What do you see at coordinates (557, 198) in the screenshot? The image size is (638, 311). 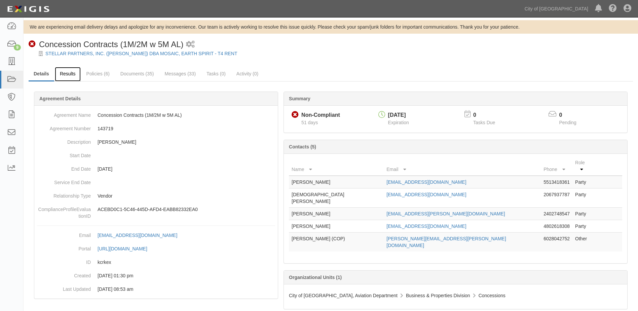 I see `td: 2067937787` at bounding box center [557, 198].